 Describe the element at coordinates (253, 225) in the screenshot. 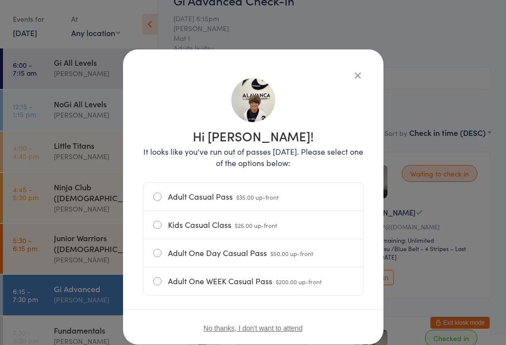

I see `label: Kids Casual Class` at that location.